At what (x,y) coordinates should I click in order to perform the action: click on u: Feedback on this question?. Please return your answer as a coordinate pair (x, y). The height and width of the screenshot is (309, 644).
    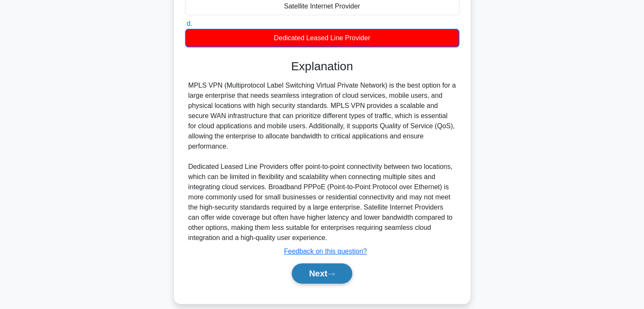
    Looking at the image, I should click on (326, 251).